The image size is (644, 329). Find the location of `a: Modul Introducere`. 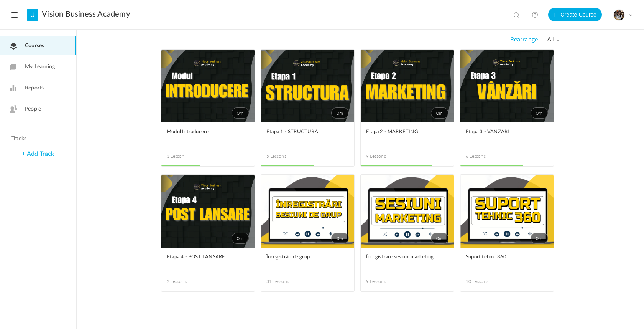

a: Modul Introducere is located at coordinates (208, 136).